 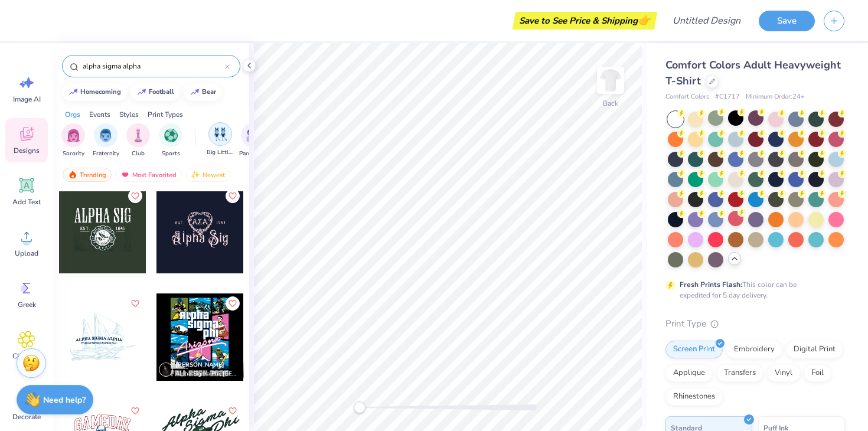 I want to click on img: Parent's Weekend Image, so click(x=253, y=135).